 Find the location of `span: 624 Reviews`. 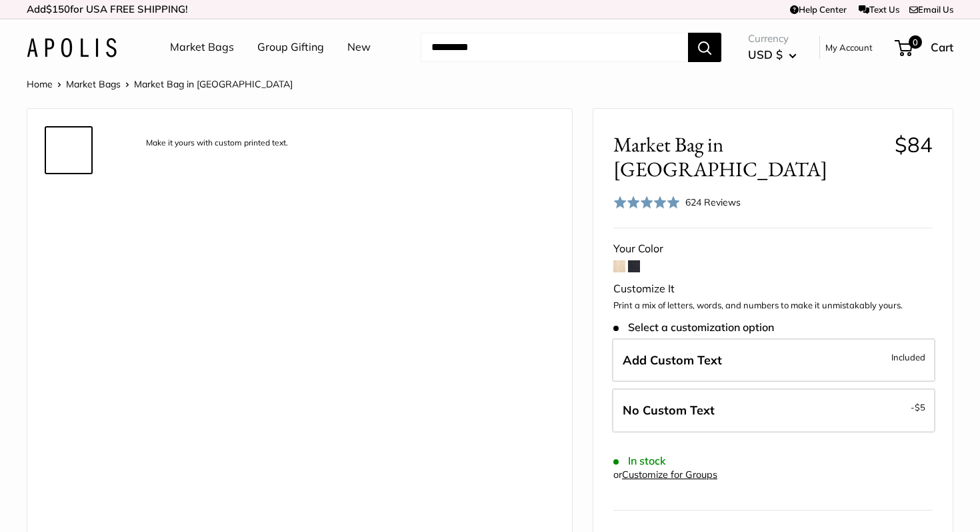

span: 624 Reviews is located at coordinates (713, 202).